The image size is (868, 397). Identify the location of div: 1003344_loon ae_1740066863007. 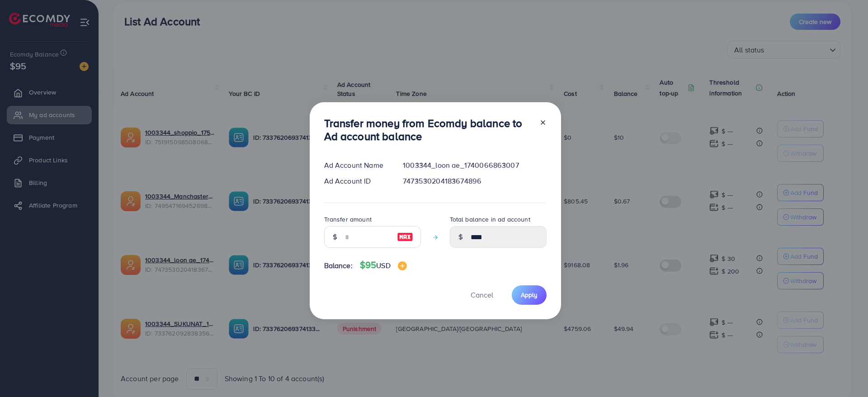
(475, 165).